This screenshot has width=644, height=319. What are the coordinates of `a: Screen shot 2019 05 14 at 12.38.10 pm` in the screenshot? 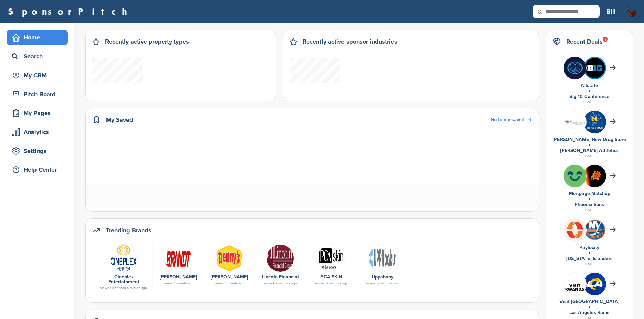 It's located at (331, 258).